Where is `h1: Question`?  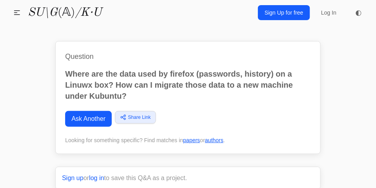
h1: Question is located at coordinates (188, 57).